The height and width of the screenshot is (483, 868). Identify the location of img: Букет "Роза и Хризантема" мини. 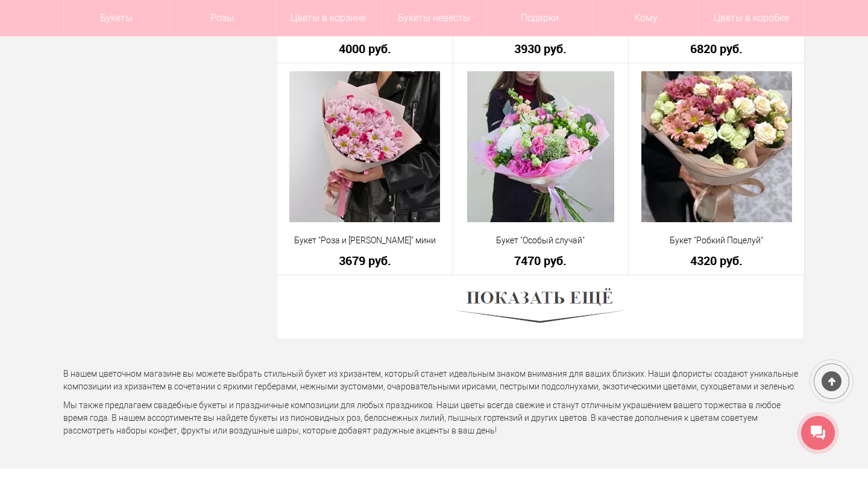
(365, 147).